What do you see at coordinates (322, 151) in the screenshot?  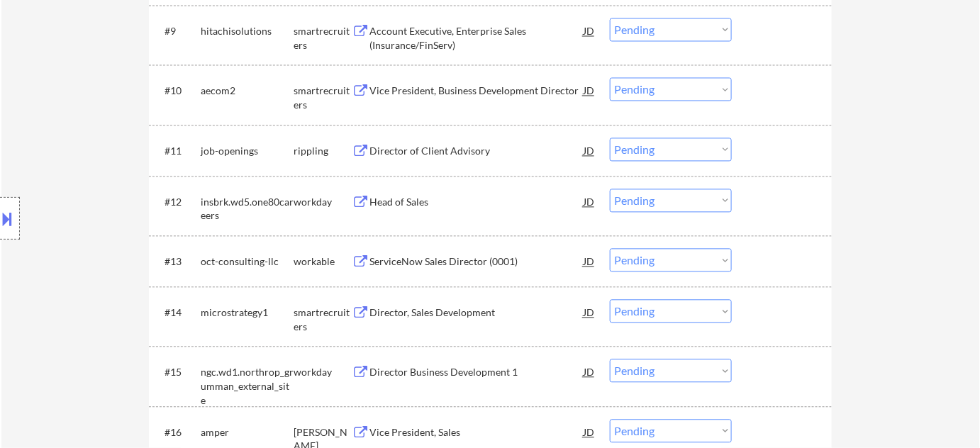 I see `div: rippling` at bounding box center [322, 151].